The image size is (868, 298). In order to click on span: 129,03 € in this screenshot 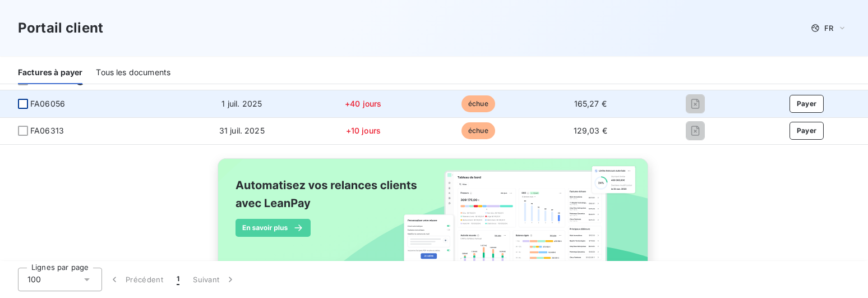, I will do `click(591, 130)`.